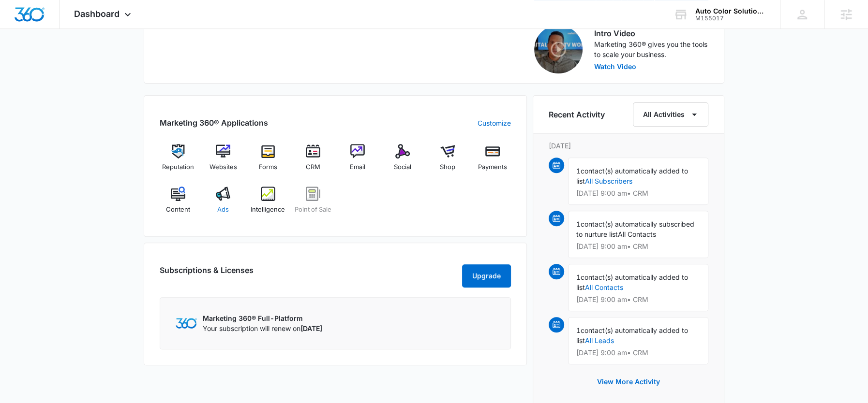  Describe the element at coordinates (492, 162) in the screenshot. I see `a: Payments` at that location.